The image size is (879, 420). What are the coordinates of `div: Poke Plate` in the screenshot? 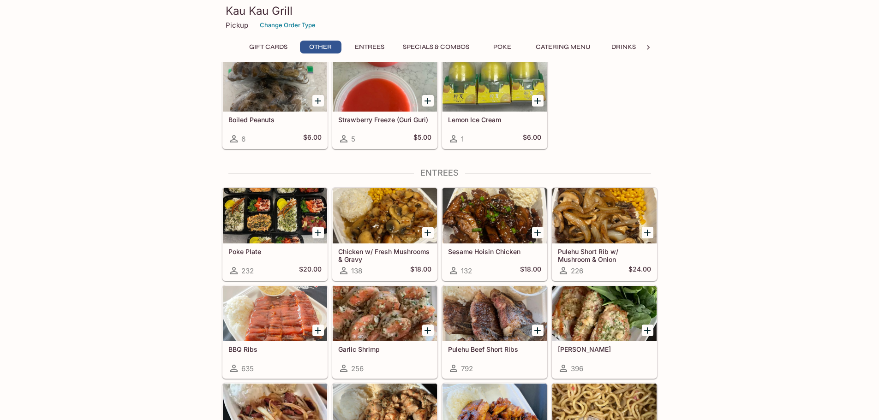 It's located at (275, 216).